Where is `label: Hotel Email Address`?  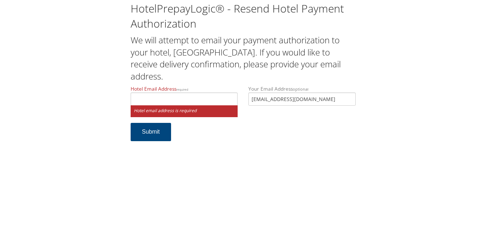
label: Hotel Email Address is located at coordinates (184, 95).